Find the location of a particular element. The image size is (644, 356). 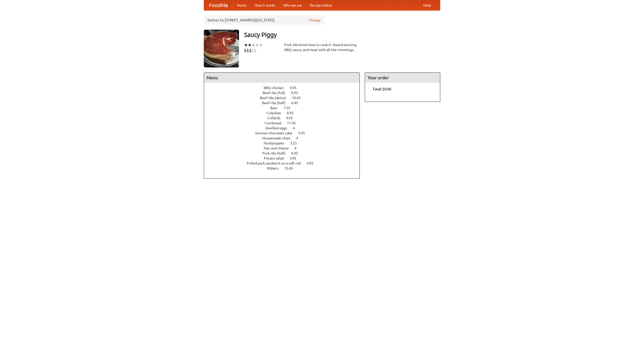

a: How it works is located at coordinates (265, 5).